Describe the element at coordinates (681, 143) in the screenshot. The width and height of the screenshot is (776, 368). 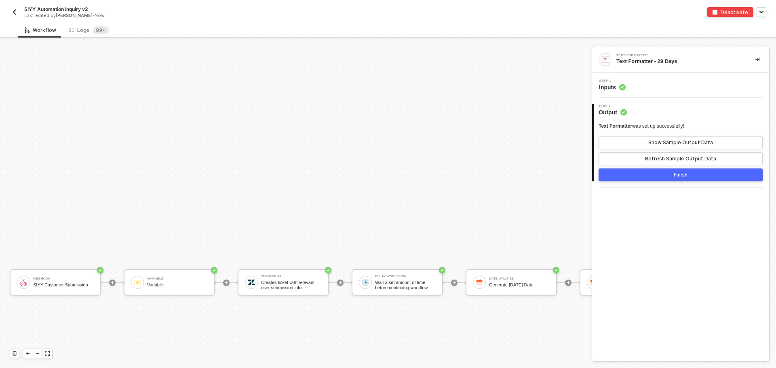
I see `button: Show Sample Output Data` at that location.